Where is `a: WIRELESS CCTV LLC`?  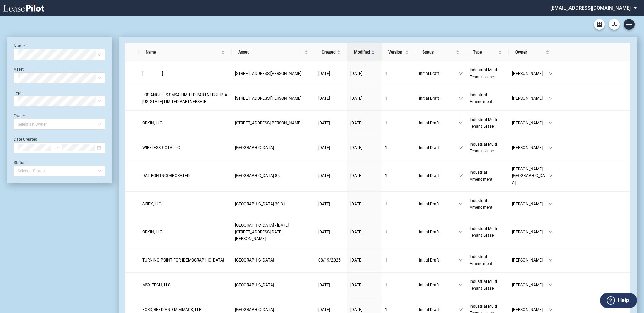 a: WIRELESS CCTV LLC is located at coordinates (185, 148).